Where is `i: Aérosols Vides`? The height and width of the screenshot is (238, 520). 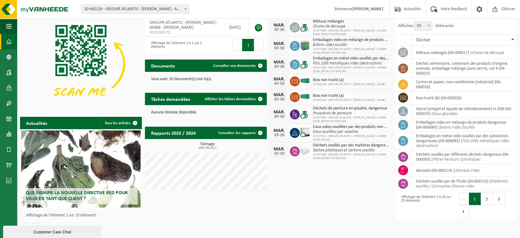
i: Aérosols Vides is located at coordinates (468, 170).